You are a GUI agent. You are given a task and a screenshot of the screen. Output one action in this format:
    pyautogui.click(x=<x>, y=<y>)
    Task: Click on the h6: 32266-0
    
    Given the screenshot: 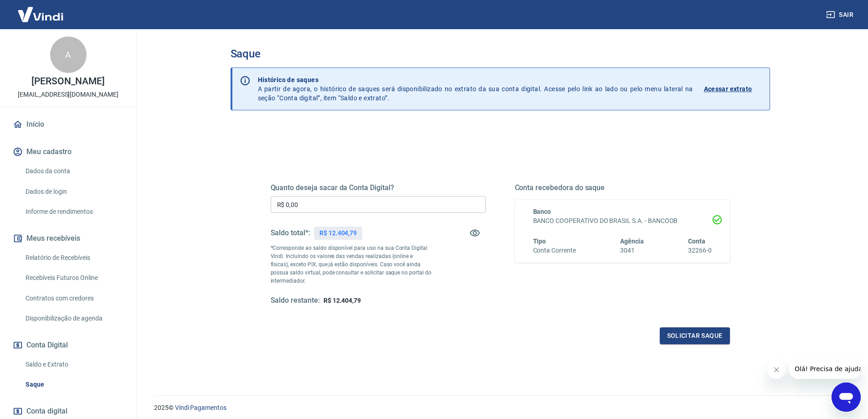 What is the action you would take?
    pyautogui.click(x=700, y=250)
    